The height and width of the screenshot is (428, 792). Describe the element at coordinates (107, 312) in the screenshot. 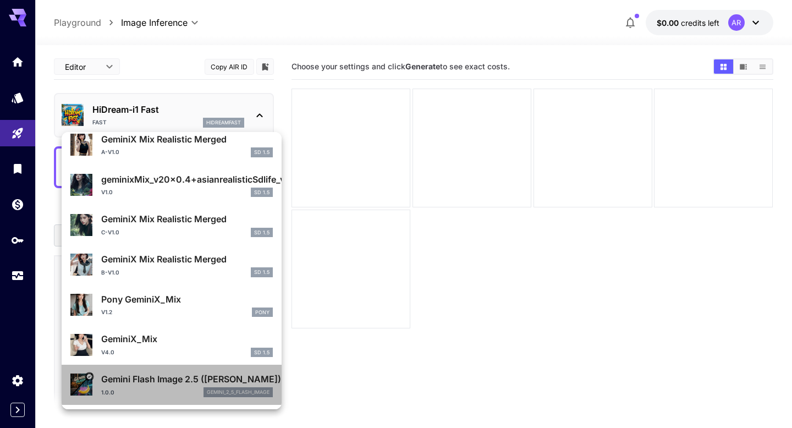

I see `p: v1.2` at that location.